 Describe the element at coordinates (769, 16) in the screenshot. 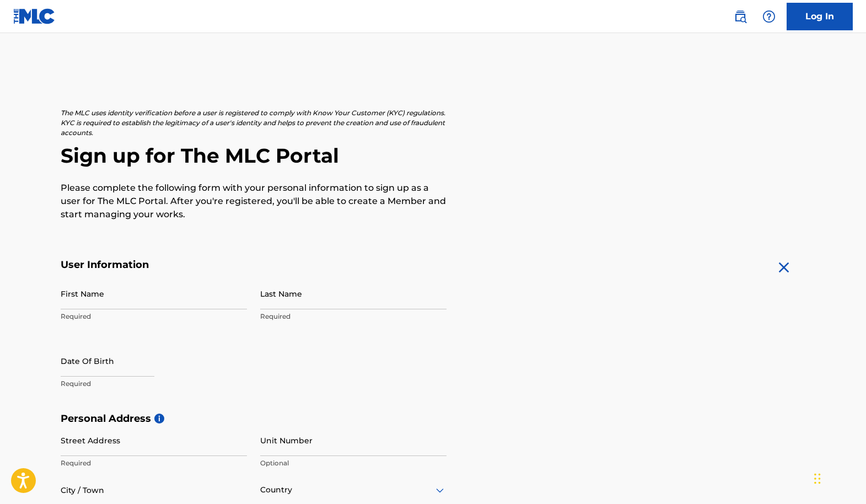

I see `div: Help` at that location.